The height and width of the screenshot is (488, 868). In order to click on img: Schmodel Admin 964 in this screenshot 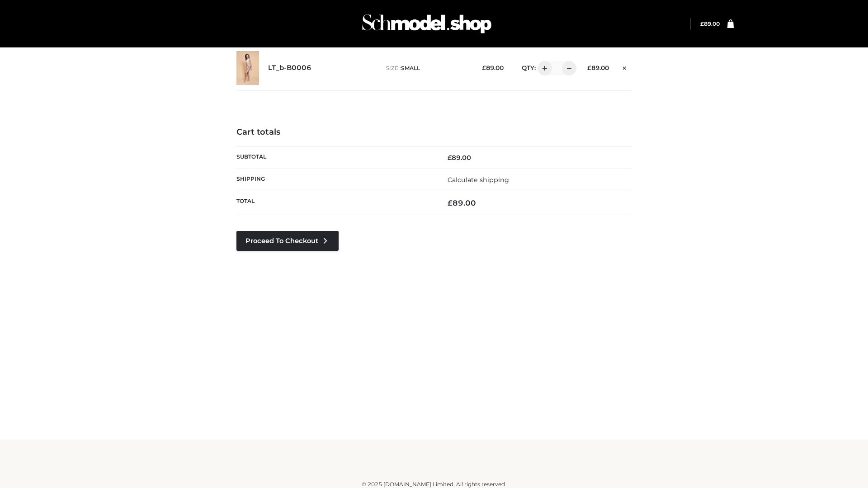, I will do `click(427, 24)`.